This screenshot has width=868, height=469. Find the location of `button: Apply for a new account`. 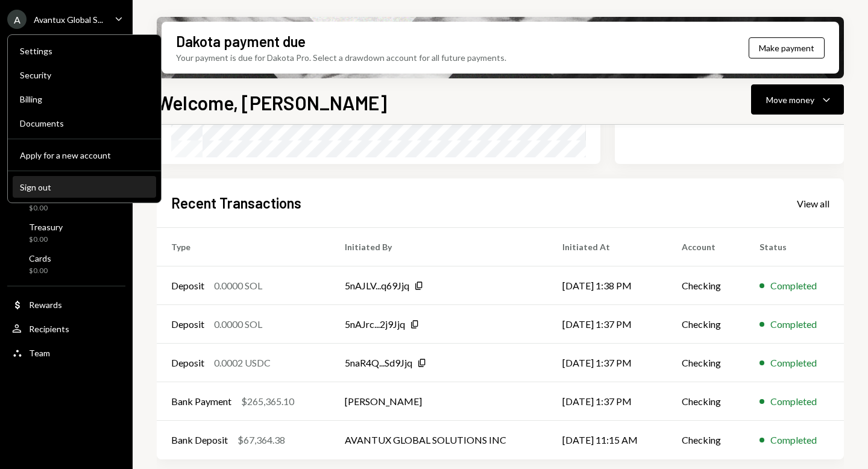

button: Apply for a new account is located at coordinates (84, 155).